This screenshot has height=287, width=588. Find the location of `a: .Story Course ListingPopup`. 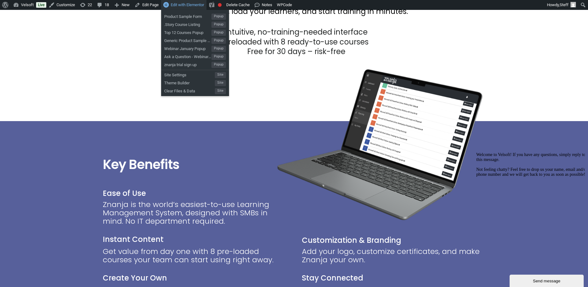

a: .Story Course ListingPopup is located at coordinates (195, 24).